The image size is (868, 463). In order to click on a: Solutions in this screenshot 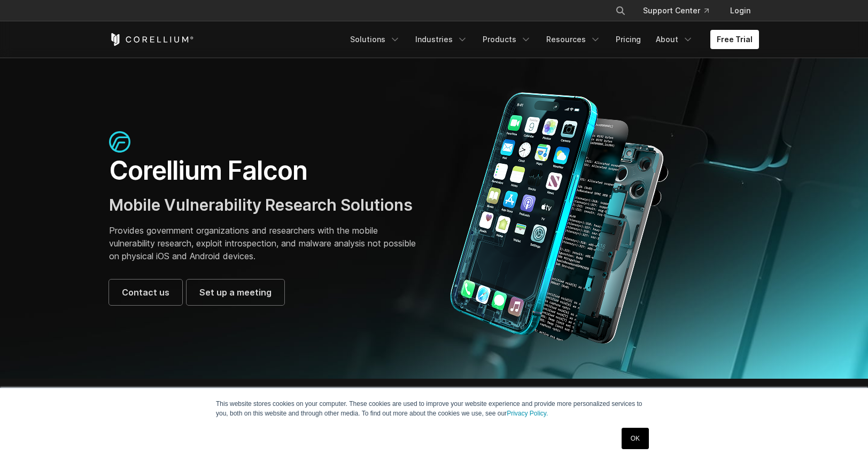, I will do `click(375, 40)`.